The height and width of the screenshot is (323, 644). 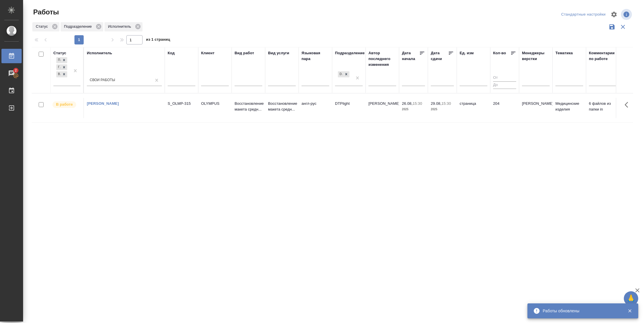 I want to click on div: Подбор, so click(x=59, y=60).